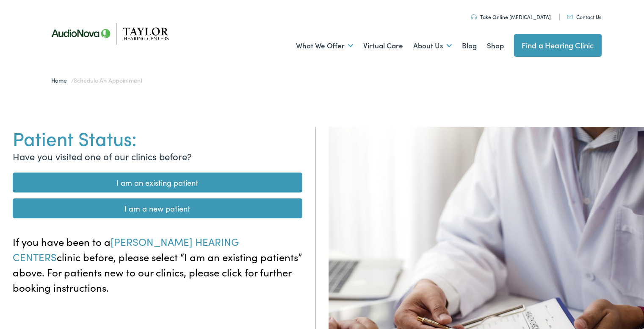 The width and height of the screenshot is (644, 329). What do you see at coordinates (383, 46) in the screenshot?
I see `a: Virtual Care` at bounding box center [383, 46].